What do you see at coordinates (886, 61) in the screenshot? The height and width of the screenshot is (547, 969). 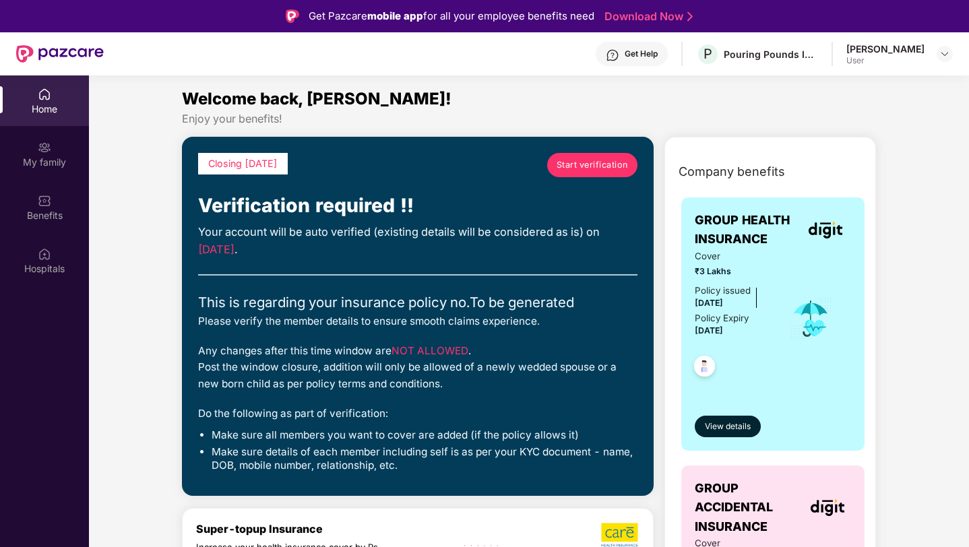 I see `div: User` at bounding box center [886, 61].